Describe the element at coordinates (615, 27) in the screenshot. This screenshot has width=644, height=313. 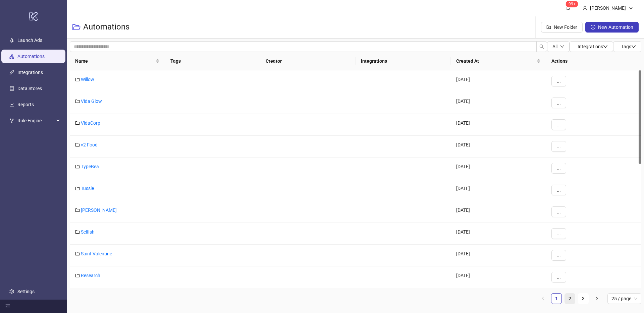
I see `span: New Automation` at that location.